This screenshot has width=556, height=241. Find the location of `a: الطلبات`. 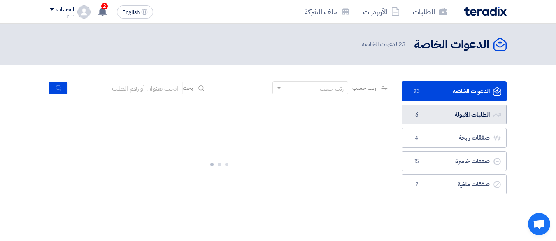

a: الطلبات is located at coordinates (430, 12).